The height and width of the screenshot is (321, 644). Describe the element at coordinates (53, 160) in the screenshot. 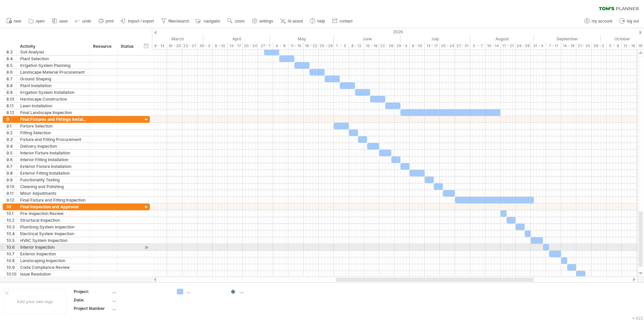

I see `div: Interior Fitting Installation` at that location.